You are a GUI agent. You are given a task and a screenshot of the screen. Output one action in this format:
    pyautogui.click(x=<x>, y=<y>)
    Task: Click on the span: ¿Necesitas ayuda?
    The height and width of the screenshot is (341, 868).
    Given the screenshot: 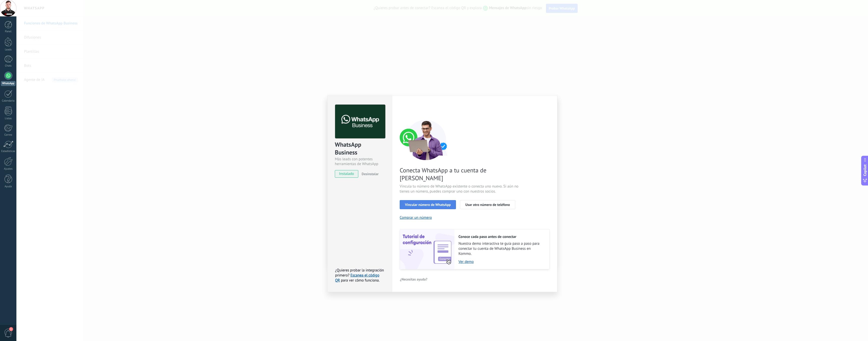 What is the action you would take?
    pyautogui.click(x=414, y=279)
    